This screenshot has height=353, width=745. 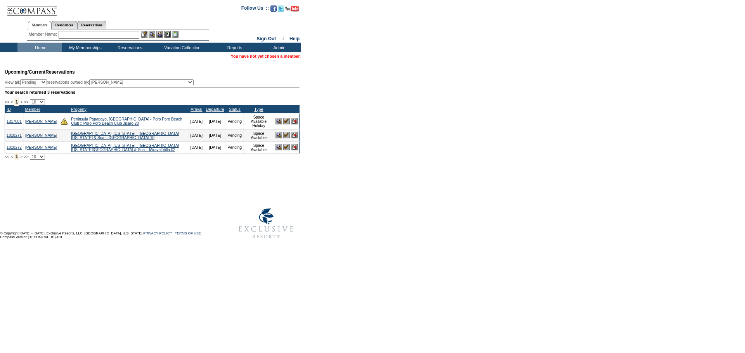 I want to click on a: Arrival, so click(x=196, y=109).